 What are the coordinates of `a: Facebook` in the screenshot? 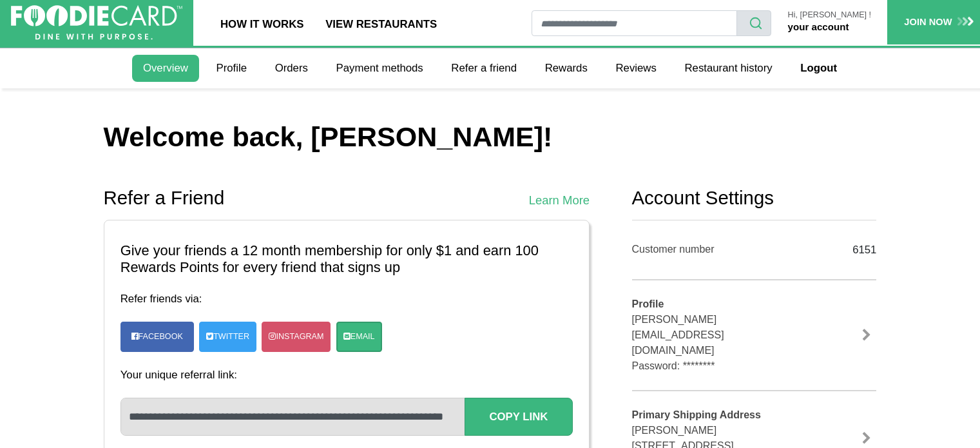 It's located at (157, 336).